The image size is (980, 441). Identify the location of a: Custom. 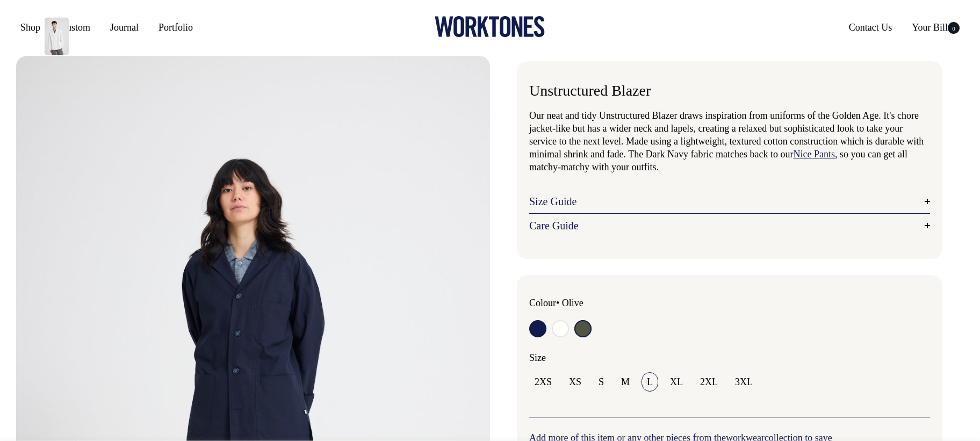
(75, 28).